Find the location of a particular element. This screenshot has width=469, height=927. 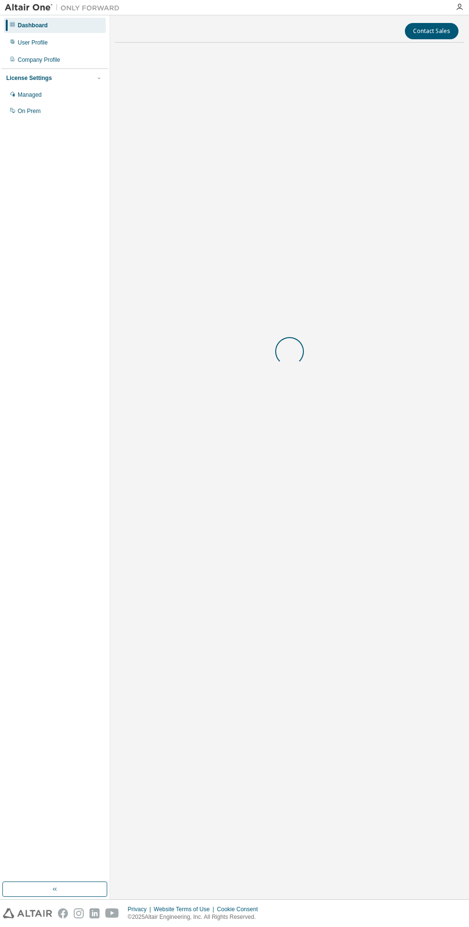

img: youtube.svg is located at coordinates (112, 913).